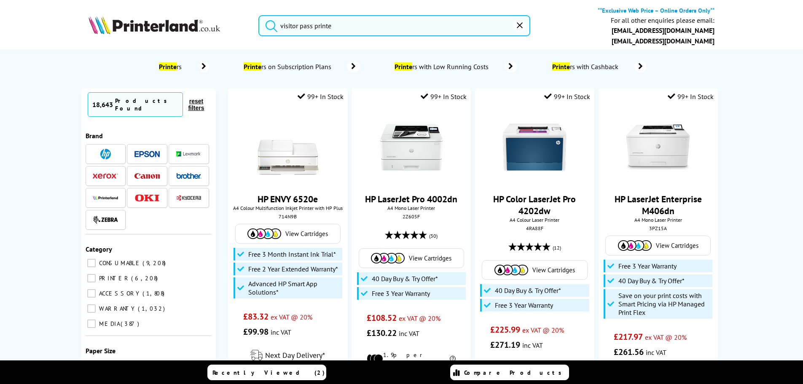 The height and width of the screenshot is (384, 803). Describe the element at coordinates (586, 67) in the screenshot. I see `span: rs with Cashback` at that location.